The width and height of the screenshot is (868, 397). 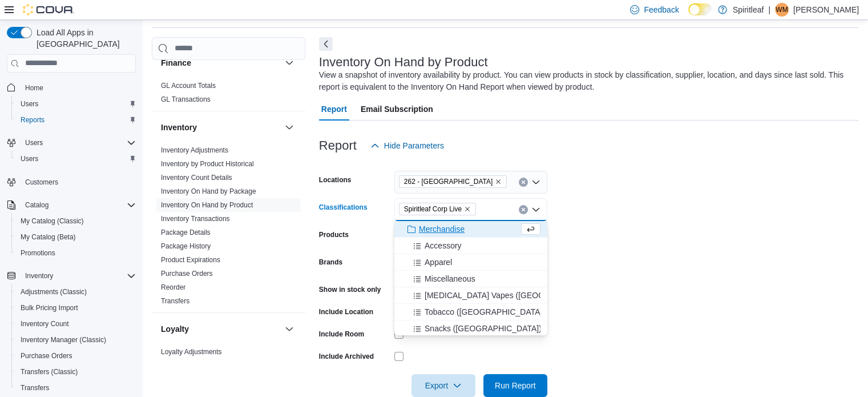 I want to click on span: Reports, so click(x=33, y=120).